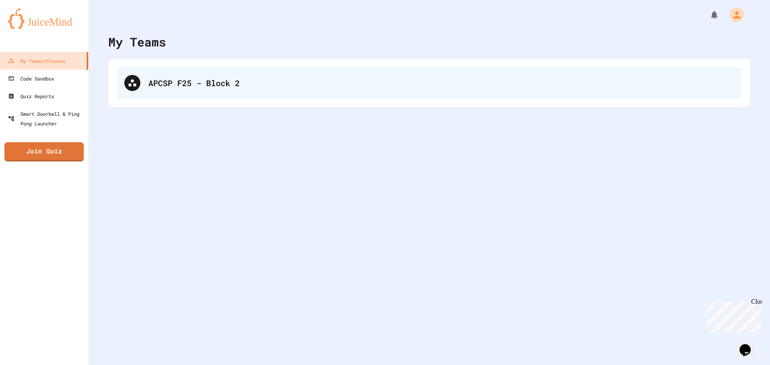  Describe the element at coordinates (44, 152) in the screenshot. I see `a: Join Quiz` at that location.